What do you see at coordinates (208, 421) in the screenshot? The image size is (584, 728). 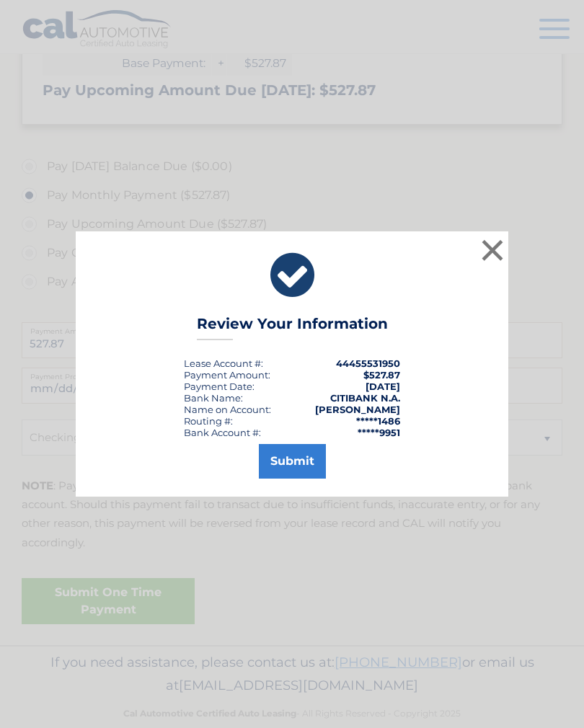 I see `div: Routing #:` at bounding box center [208, 421].